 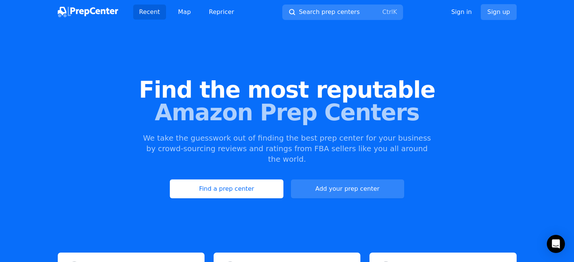 I want to click on span: Amazon Prep Centers, so click(x=287, y=113).